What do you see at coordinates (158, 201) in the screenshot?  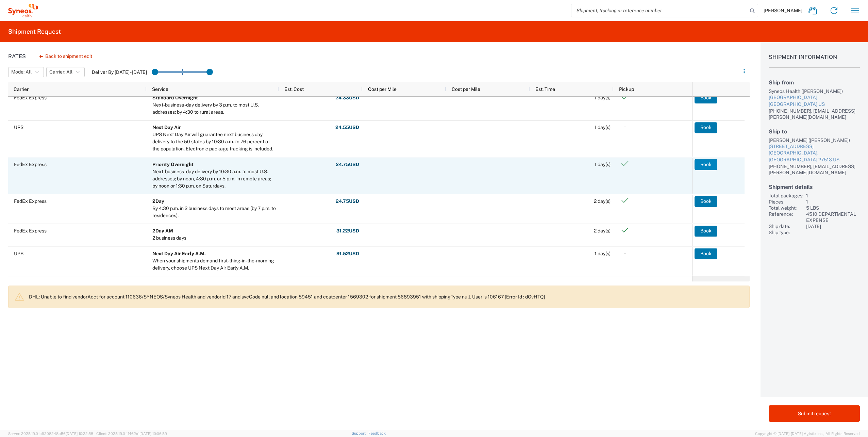 I see `b: 2Day` at bounding box center [158, 201].